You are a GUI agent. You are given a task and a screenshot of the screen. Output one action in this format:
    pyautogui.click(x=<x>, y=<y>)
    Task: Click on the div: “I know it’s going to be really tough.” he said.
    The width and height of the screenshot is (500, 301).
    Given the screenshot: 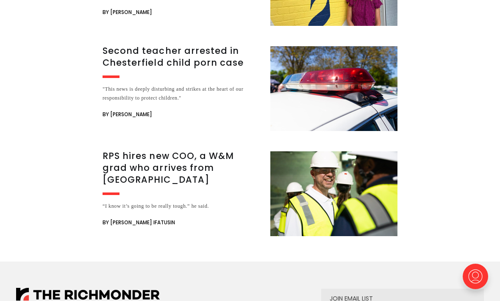 What is the action you would take?
    pyautogui.click(x=182, y=206)
    